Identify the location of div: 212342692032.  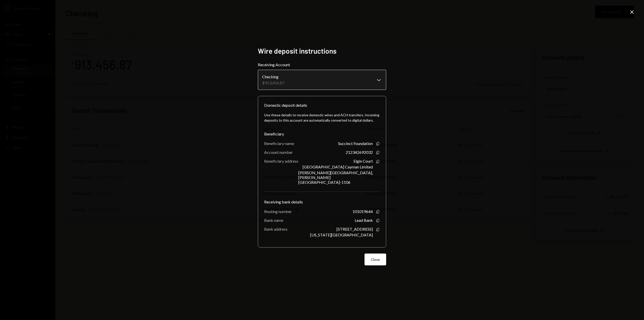
(359, 152).